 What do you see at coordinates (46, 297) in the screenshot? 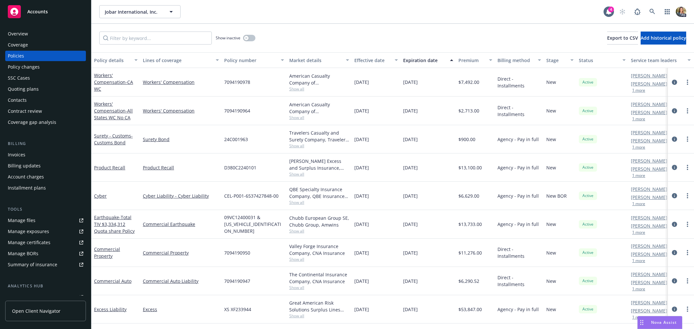
I see `a: Loss summary generator` at bounding box center [46, 297].